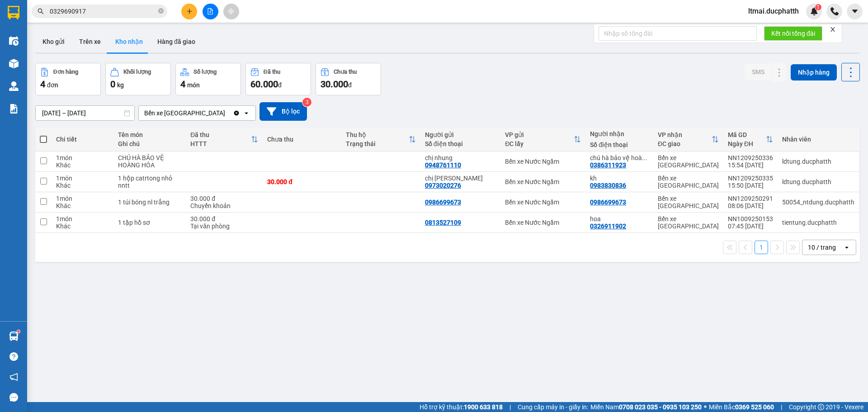 The image size is (868, 412). I want to click on div: Chi tiết, so click(83, 139).